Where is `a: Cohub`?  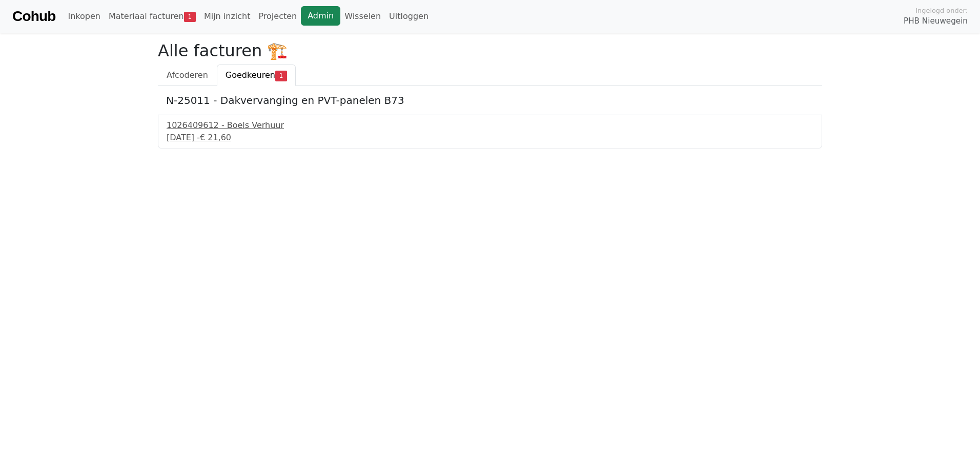 a: Cohub is located at coordinates (34, 16).